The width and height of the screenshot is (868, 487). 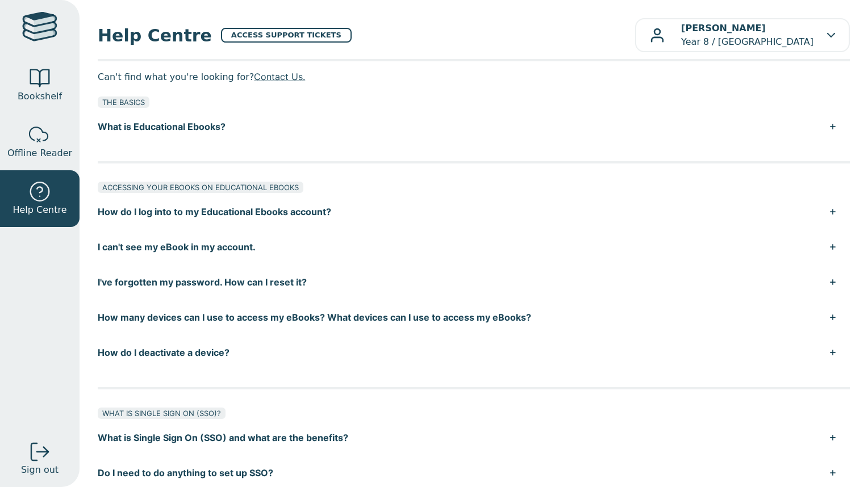 I want to click on a: Contact Us., so click(x=279, y=77).